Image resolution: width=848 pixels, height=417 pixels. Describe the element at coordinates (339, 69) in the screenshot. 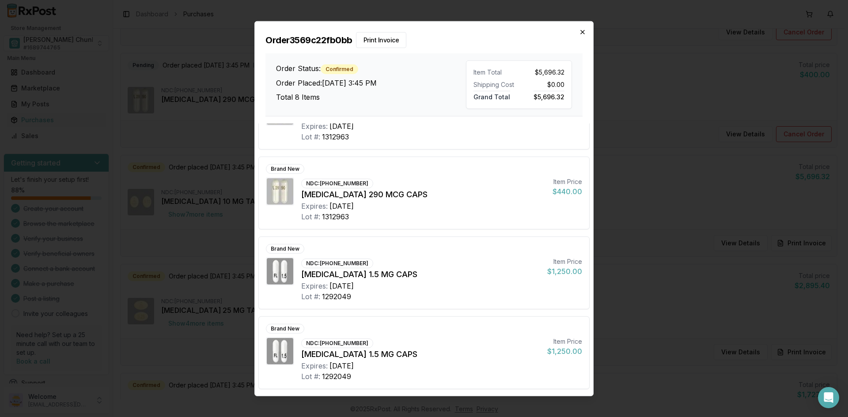

I see `div: Confirmed` at that location.